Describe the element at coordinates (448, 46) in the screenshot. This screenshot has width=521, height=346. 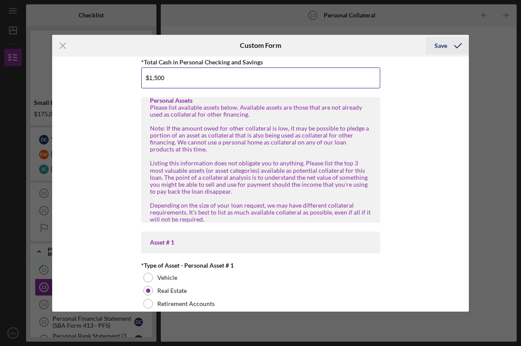
I see `button: Save` at that location.